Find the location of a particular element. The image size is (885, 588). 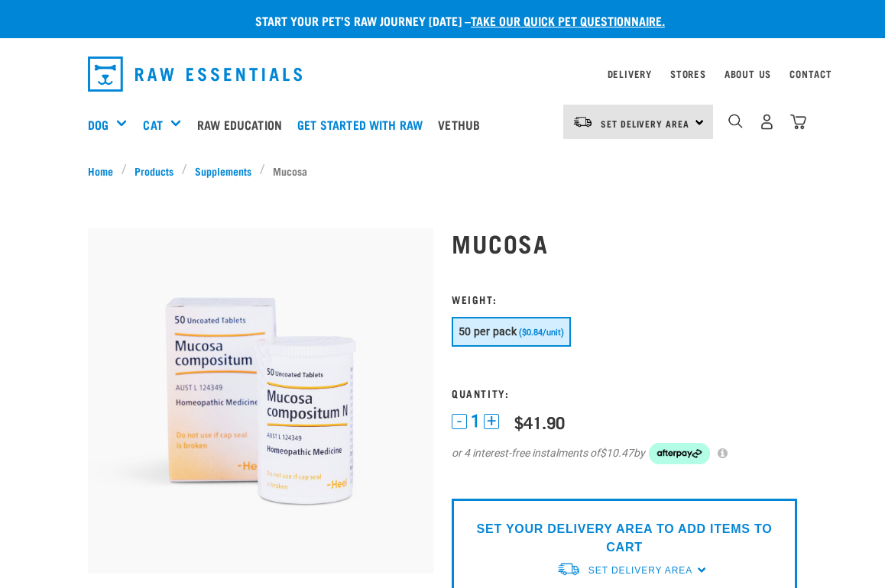

nav: breadcrumbs is located at coordinates (442, 170).